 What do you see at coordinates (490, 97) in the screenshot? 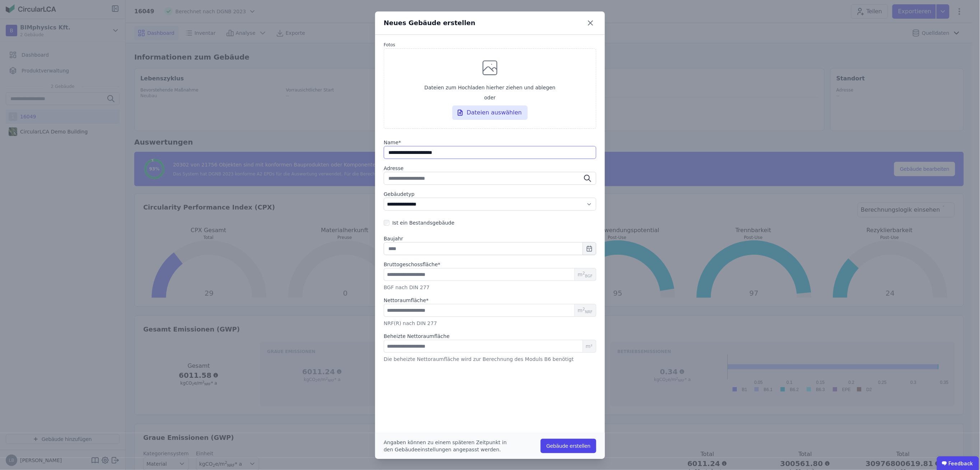
I see `span: oder` at bounding box center [490, 97].